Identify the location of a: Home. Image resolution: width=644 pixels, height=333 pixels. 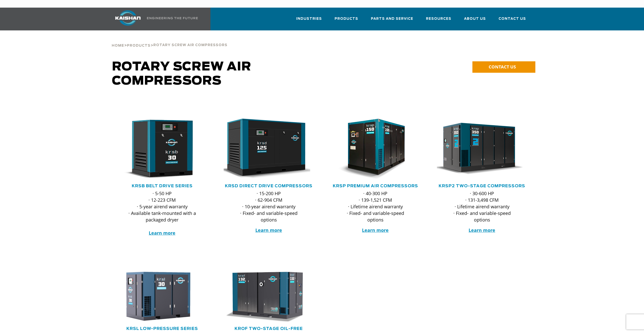
(118, 45).